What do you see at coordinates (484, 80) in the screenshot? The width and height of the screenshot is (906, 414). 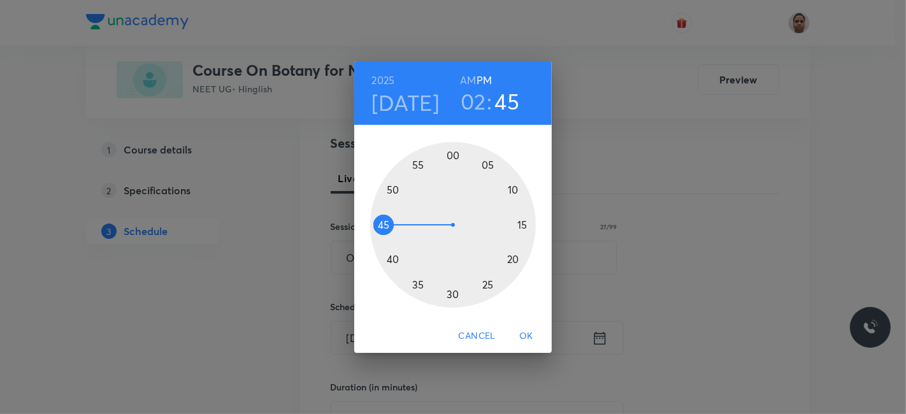 I see `h6: PM` at bounding box center [484, 80].